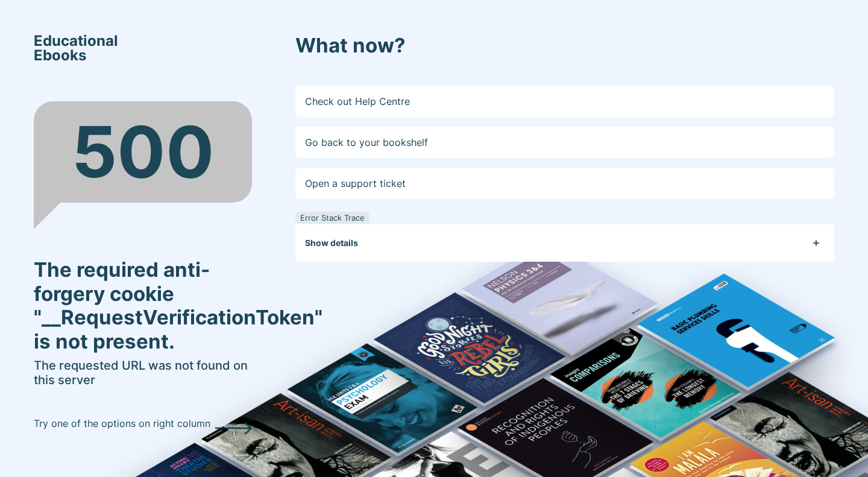 Image resolution: width=868 pixels, height=477 pixels. What do you see at coordinates (565, 46) in the screenshot?
I see `h3: What now?` at bounding box center [565, 46].